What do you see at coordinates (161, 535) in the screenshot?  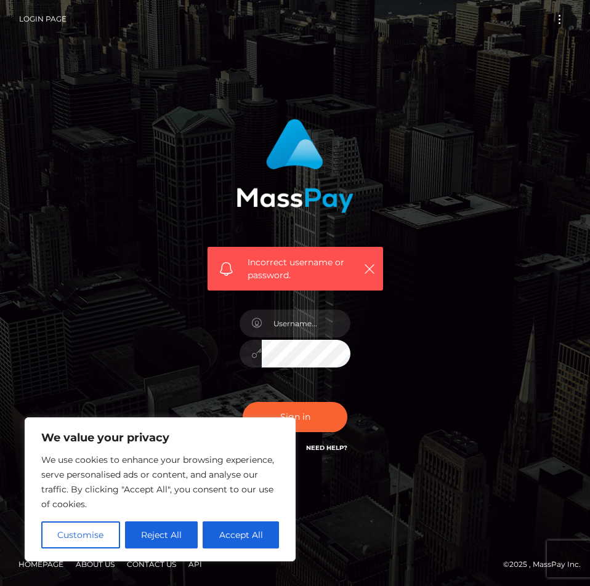 I see `button: Reject All` at bounding box center [161, 535].